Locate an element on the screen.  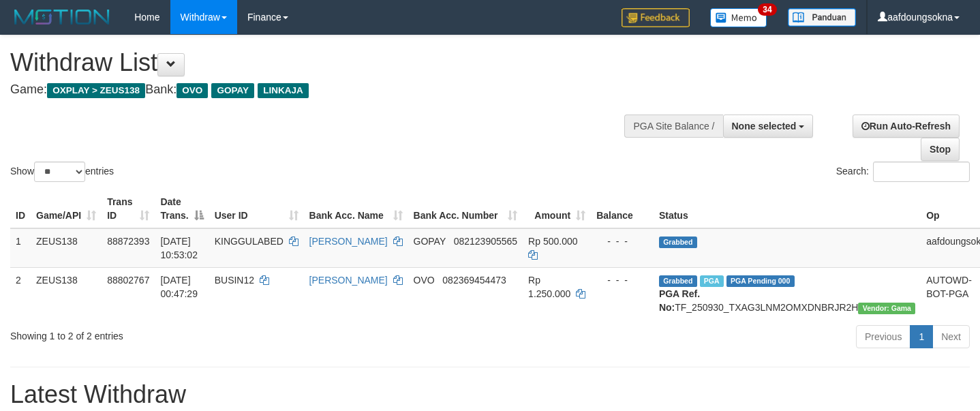
h4: Game: Bank: is located at coordinates (325, 90).